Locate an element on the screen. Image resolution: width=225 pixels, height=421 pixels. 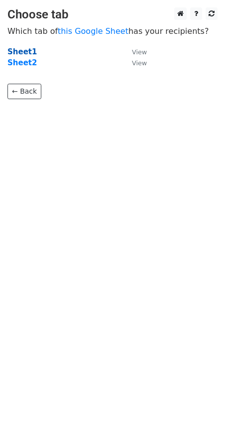
a: Sheet2 is located at coordinates (22, 63).